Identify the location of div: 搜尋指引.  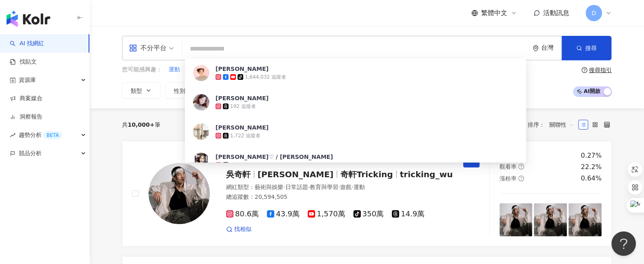
(600, 70).